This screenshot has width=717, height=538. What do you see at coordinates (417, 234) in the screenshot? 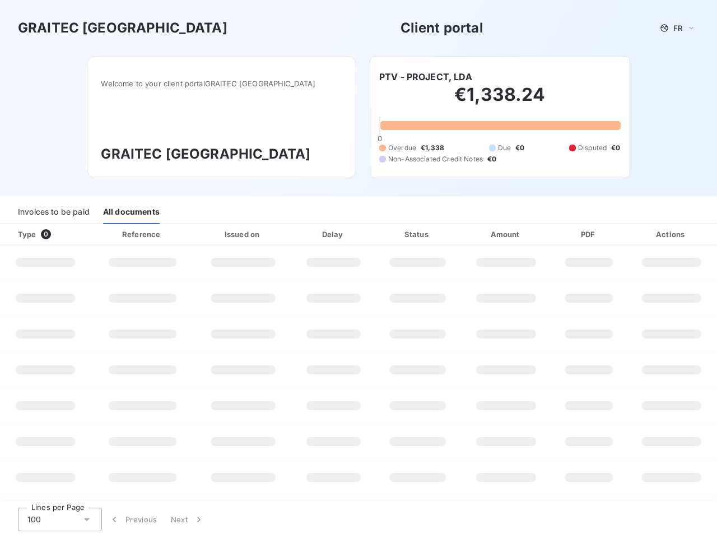
I see `div: Status` at bounding box center [417, 234].